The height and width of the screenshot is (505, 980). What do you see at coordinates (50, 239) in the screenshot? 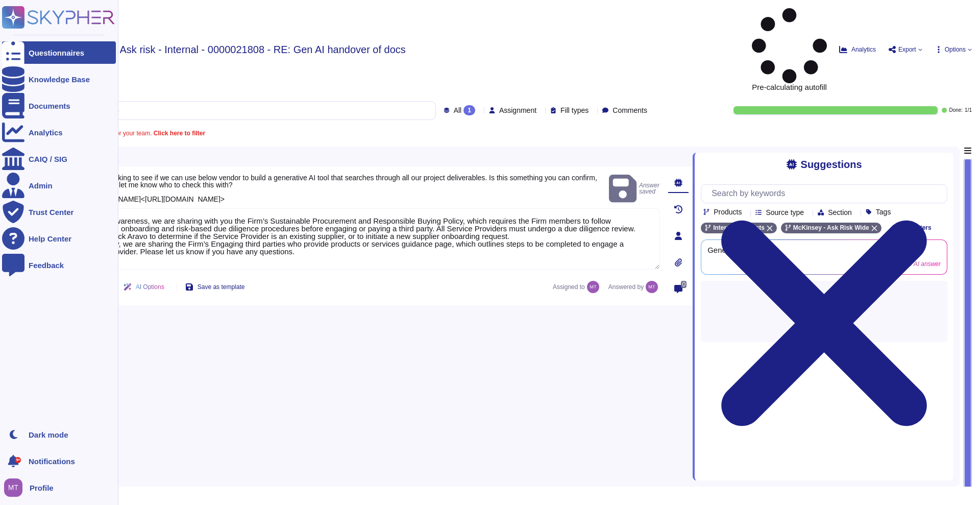
I see `div: Help Center` at bounding box center [50, 239].